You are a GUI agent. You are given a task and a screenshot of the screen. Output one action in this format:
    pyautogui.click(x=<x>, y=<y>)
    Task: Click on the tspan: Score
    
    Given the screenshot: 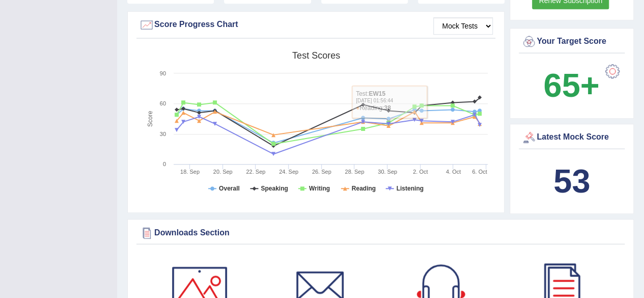 What is the action you would take?
    pyautogui.click(x=150, y=119)
    